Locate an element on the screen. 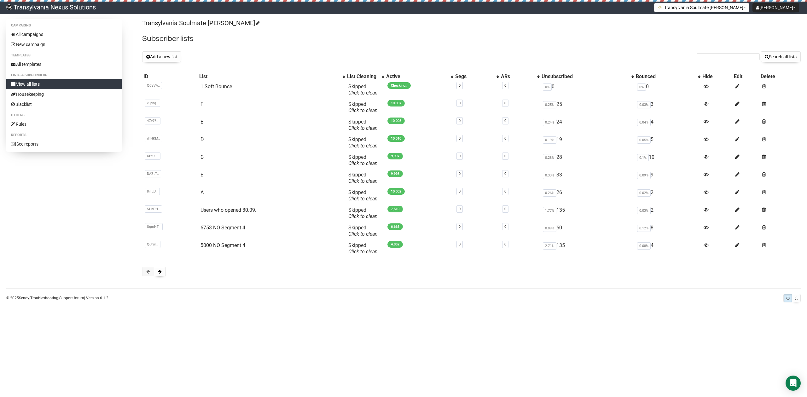  button: Add a new list is located at coordinates (162, 57).